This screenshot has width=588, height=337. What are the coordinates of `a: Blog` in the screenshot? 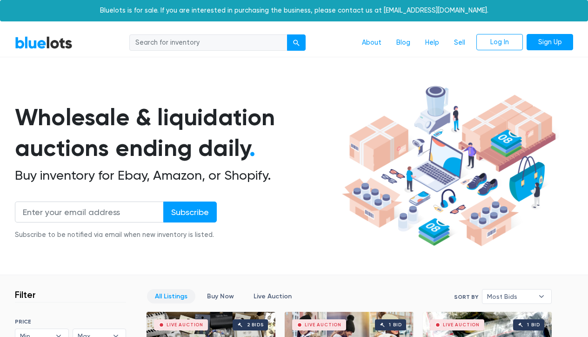 It's located at (404, 43).